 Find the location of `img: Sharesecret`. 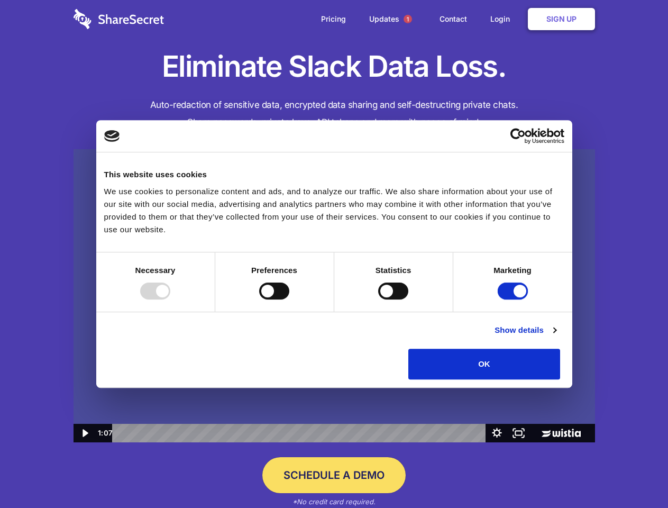

img: Sharesecret is located at coordinates (334, 296).